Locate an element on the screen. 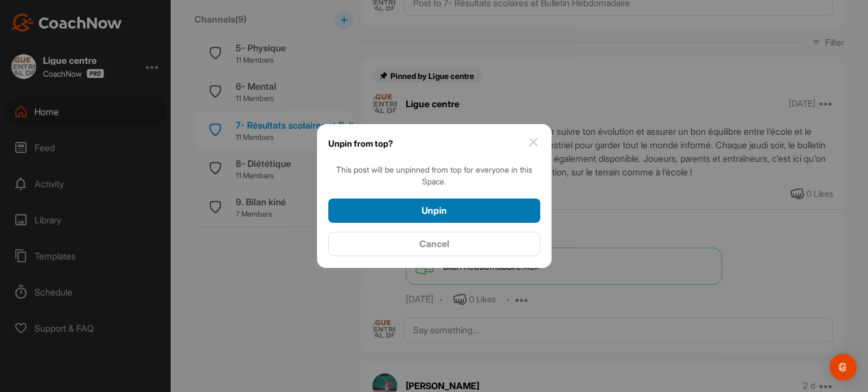  div: This post will be unpinned from top for everyone in this Space. is located at coordinates (434, 176).